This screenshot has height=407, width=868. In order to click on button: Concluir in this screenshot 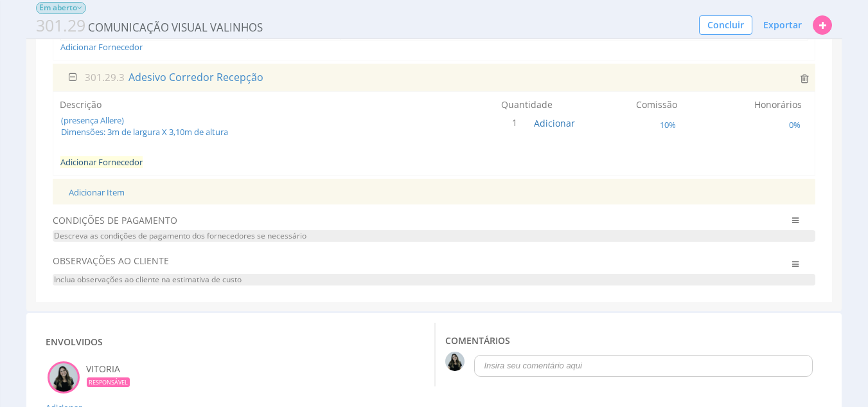, I will do `click(725, 25)`.